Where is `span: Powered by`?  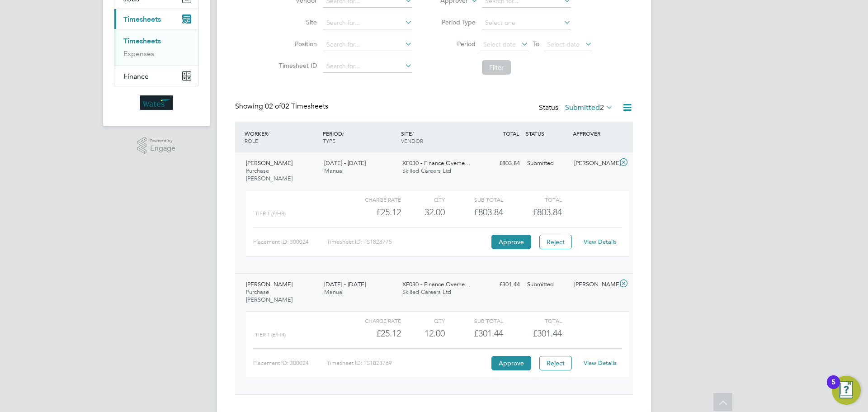 span: Powered by is located at coordinates (163, 141).